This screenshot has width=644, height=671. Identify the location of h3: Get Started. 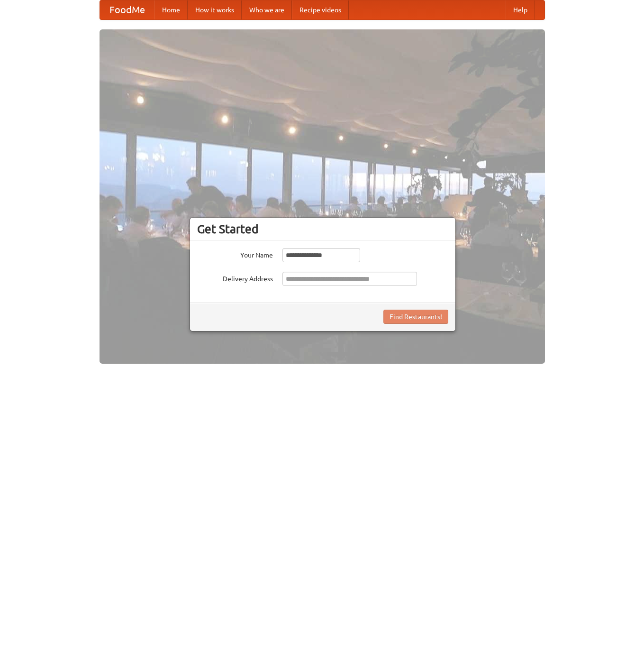
(322, 229).